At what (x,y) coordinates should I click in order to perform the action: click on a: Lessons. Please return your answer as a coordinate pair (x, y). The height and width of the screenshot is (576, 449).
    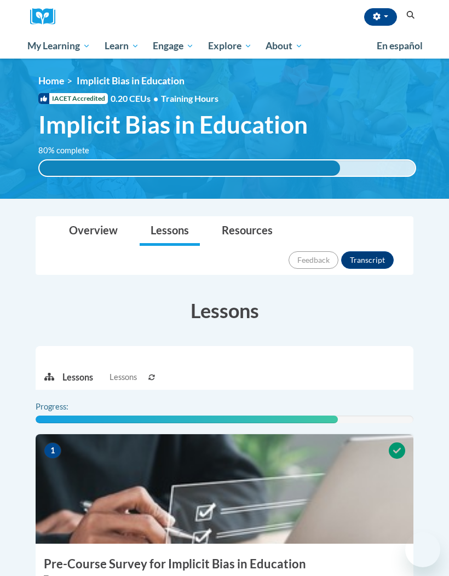
    Looking at the image, I should click on (170, 231).